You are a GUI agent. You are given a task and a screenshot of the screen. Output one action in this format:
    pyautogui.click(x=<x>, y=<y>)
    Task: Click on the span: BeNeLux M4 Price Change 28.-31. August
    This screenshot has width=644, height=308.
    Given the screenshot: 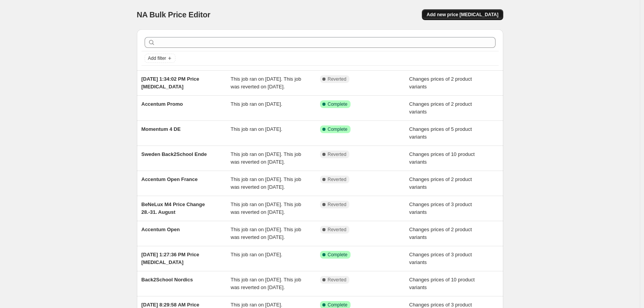 What is the action you would take?
    pyautogui.click(x=173, y=208)
    